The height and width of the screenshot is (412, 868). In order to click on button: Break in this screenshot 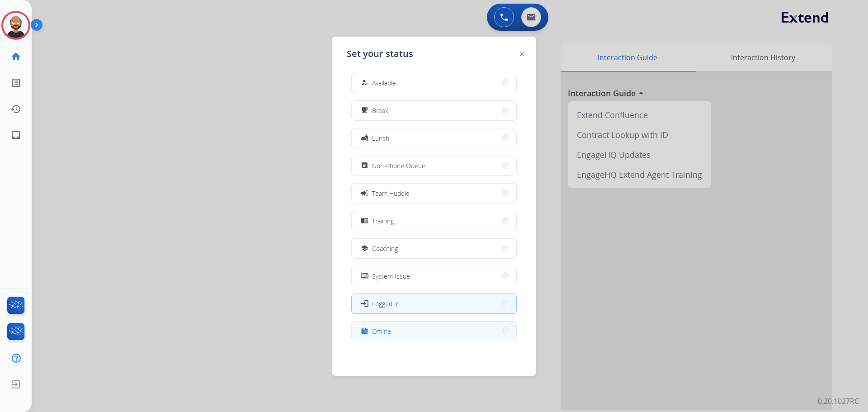, I will do `click(434, 111)`.